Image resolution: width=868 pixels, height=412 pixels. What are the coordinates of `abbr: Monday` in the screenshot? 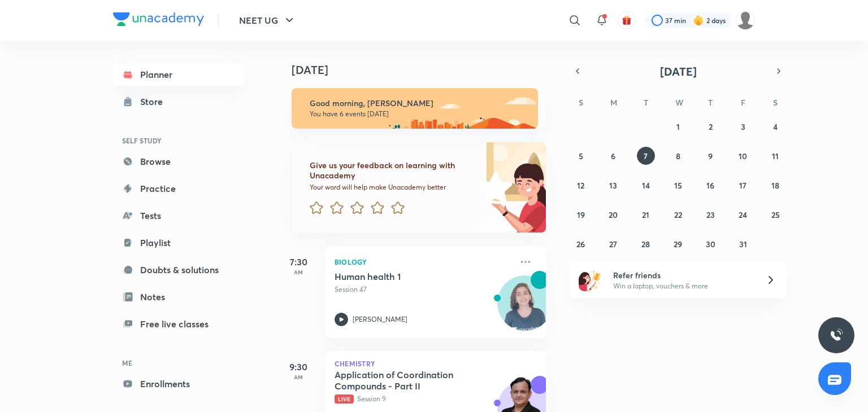 It's located at (613, 102).